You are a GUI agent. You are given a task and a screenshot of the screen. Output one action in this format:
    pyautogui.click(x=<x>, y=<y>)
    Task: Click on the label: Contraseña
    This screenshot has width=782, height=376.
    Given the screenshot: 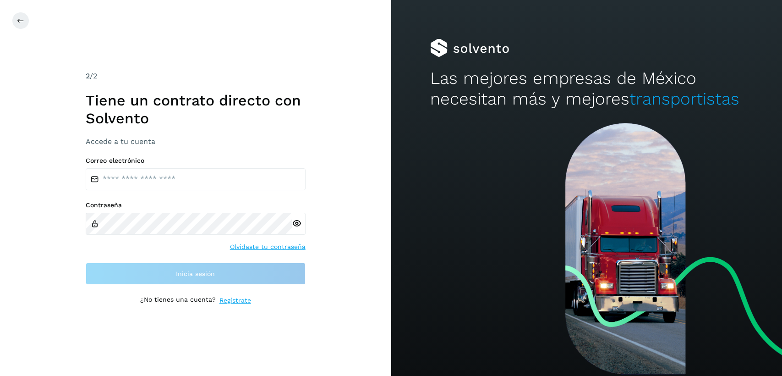 What is the action you would take?
    pyautogui.click(x=196, y=205)
    